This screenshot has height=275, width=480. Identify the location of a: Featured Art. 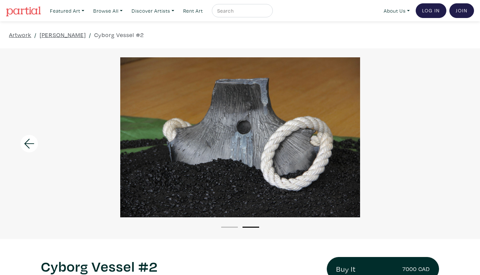
(67, 11).